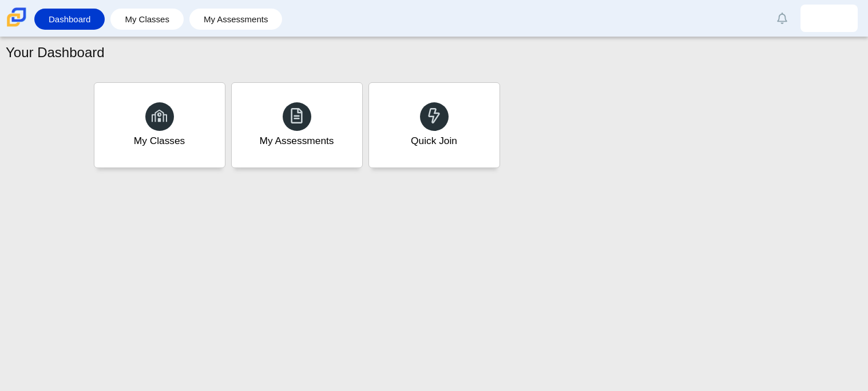  Describe the element at coordinates (160, 141) in the screenshot. I see `div: My Classes` at that location.